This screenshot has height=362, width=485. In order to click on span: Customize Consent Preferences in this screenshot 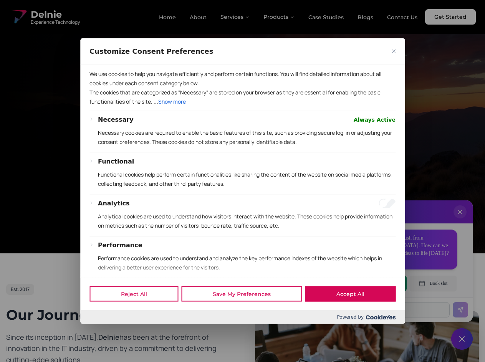, I will do `click(151, 51)`.